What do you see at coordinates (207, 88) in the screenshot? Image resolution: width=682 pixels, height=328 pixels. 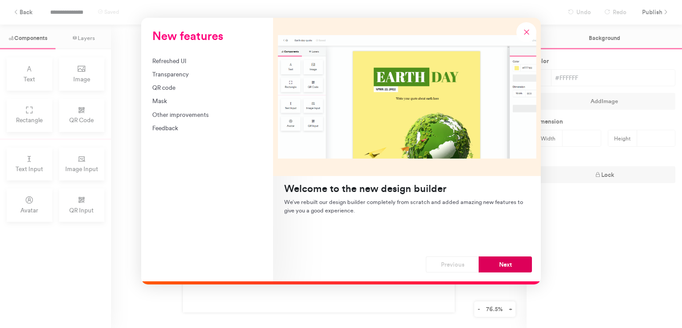 I see `div: QR code` at bounding box center [207, 88].